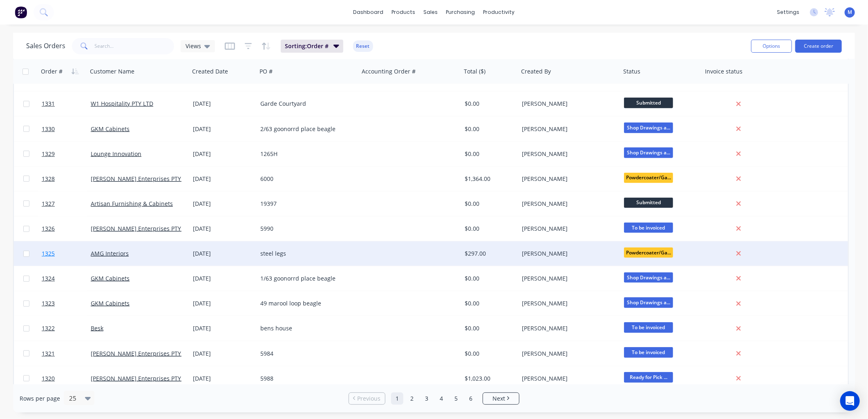 This screenshot has height=419, width=868. What do you see at coordinates (51, 71) in the screenshot?
I see `div: Order #` at bounding box center [51, 71].